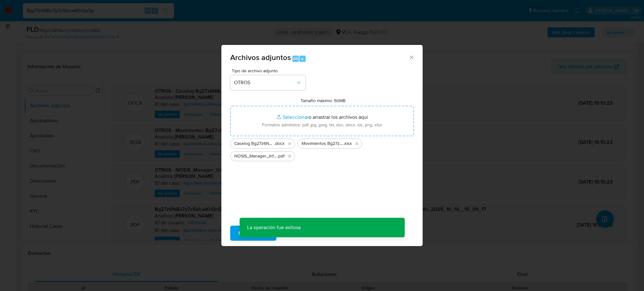 This screenshot has width=644, height=291. I want to click on ul: Archivos seleccionados, so click(322, 148).